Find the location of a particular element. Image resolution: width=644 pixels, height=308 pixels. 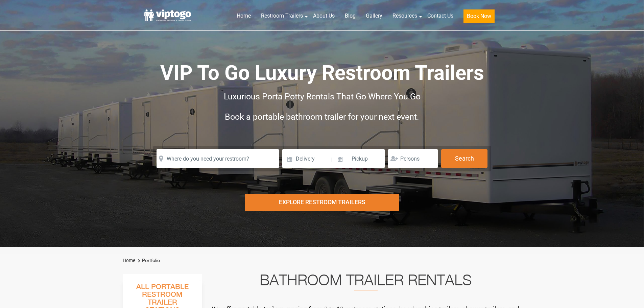

input: Pickup is located at coordinates (359, 159).